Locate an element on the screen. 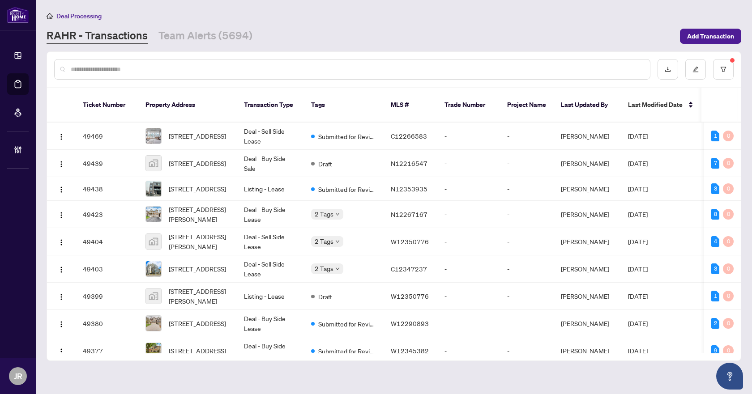 This screenshot has width=752, height=394. span: Draft is located at coordinates (325, 297).